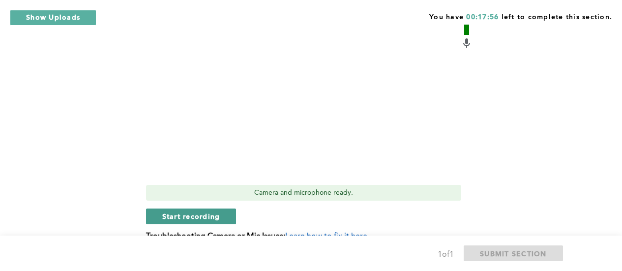  I want to click on span: Learn how to fix it here., so click(327, 236).